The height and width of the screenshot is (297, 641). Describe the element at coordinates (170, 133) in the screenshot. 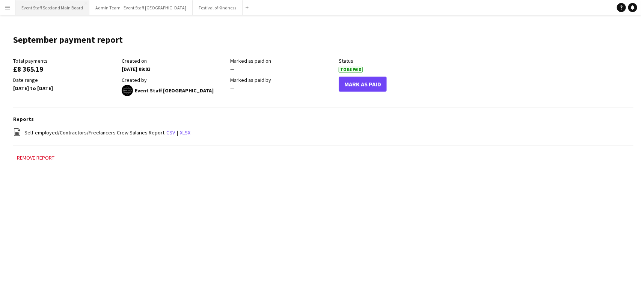

I see `a: csv` at that location.